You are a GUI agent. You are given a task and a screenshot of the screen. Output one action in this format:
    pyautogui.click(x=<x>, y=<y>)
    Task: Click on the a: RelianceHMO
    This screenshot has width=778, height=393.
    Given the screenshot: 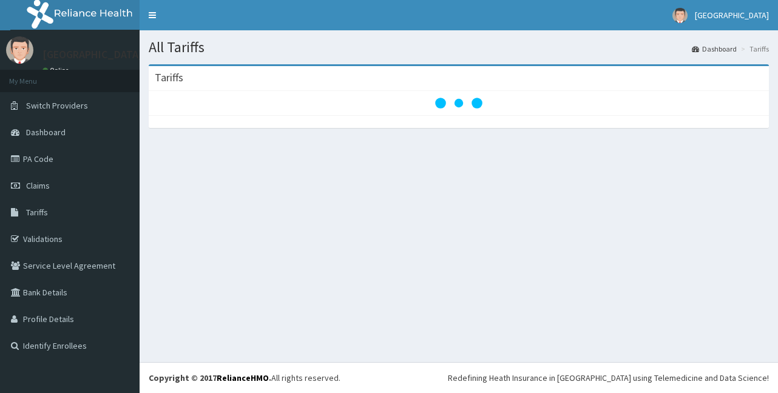 What is the action you would take?
    pyautogui.click(x=243, y=378)
    